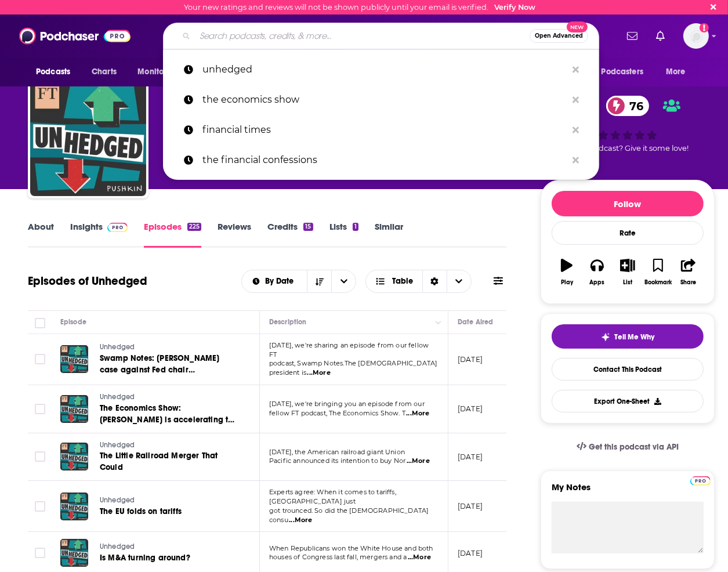  What do you see at coordinates (158, 72) in the screenshot?
I see `span: Monitoring` at bounding box center [158, 72].